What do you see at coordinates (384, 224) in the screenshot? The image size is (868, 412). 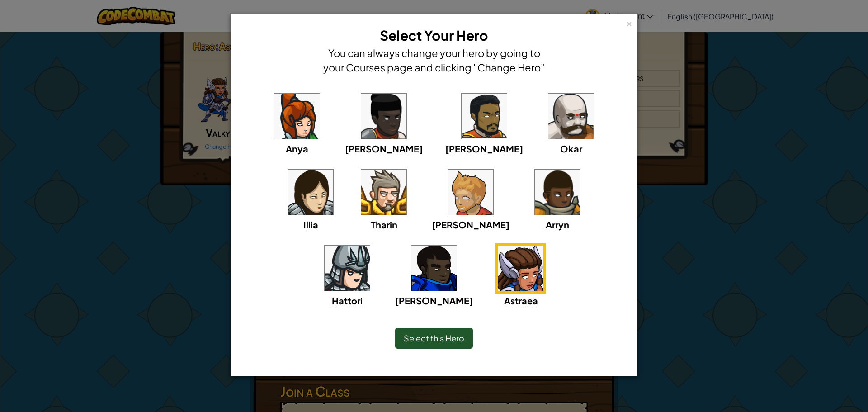 I see `span: Tharin` at bounding box center [384, 224].